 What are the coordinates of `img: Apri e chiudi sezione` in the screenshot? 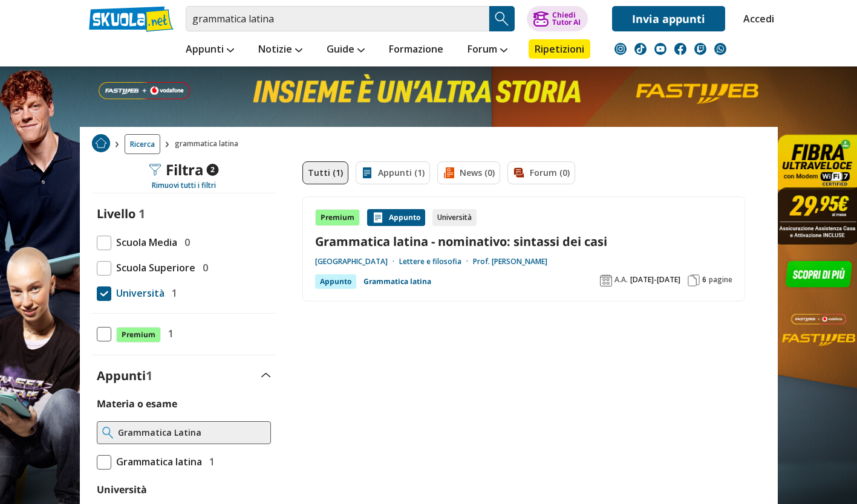 It's located at (267, 375).